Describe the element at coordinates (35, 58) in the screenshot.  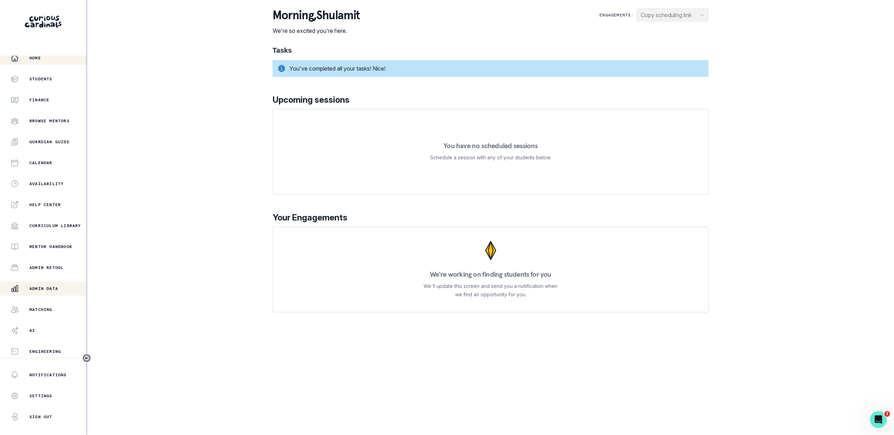
I see `p: Home` at that location.